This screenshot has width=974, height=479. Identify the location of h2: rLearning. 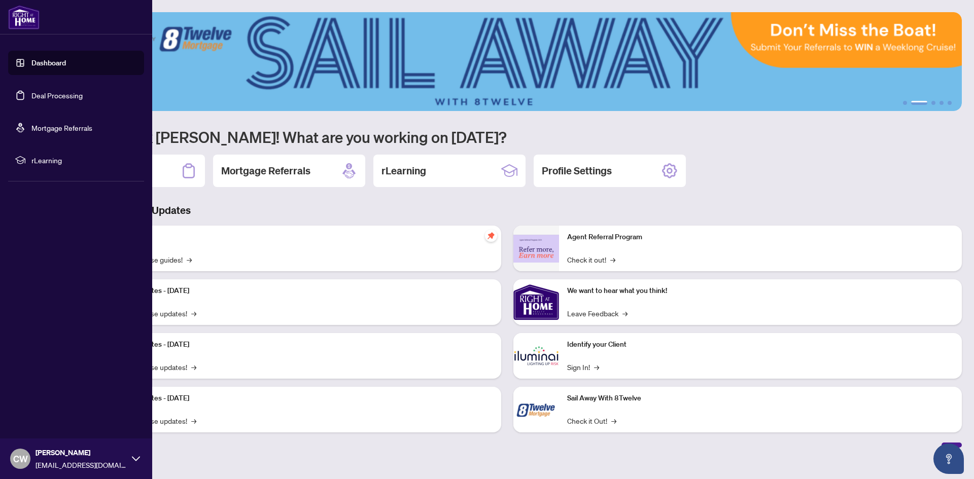
(404, 171).